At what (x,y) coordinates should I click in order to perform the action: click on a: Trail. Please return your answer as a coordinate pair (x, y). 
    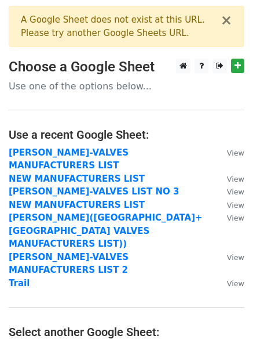
    Looking at the image, I should click on (19, 283).